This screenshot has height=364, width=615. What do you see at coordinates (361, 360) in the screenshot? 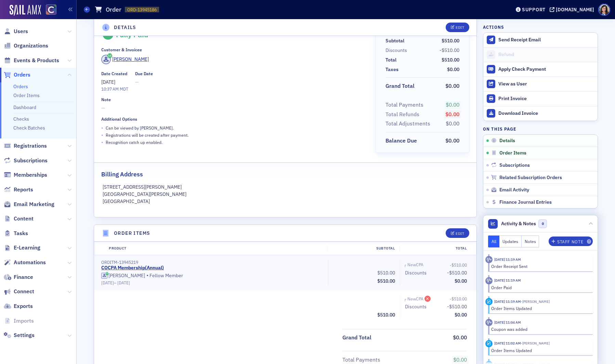
I see `div: Total Payments` at bounding box center [361, 360].